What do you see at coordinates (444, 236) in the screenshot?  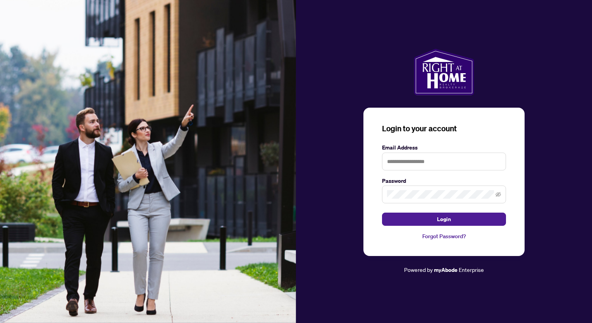 I see `a: Forgot Password?` at bounding box center [444, 236].